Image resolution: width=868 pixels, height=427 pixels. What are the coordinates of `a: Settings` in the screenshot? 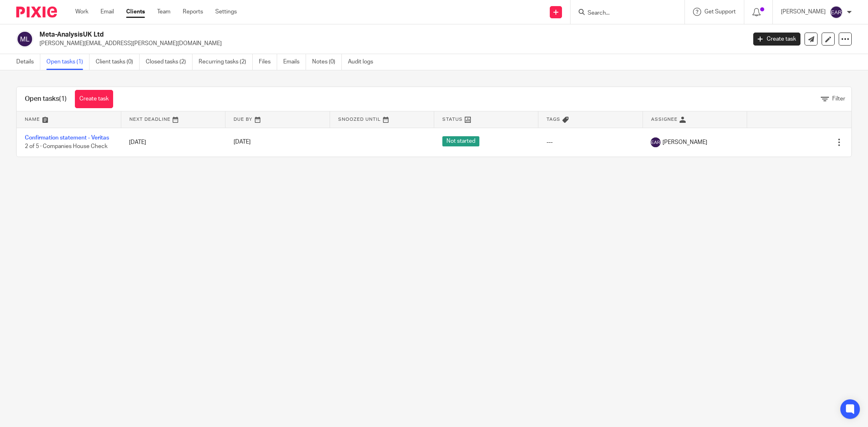 It's located at (226, 12).